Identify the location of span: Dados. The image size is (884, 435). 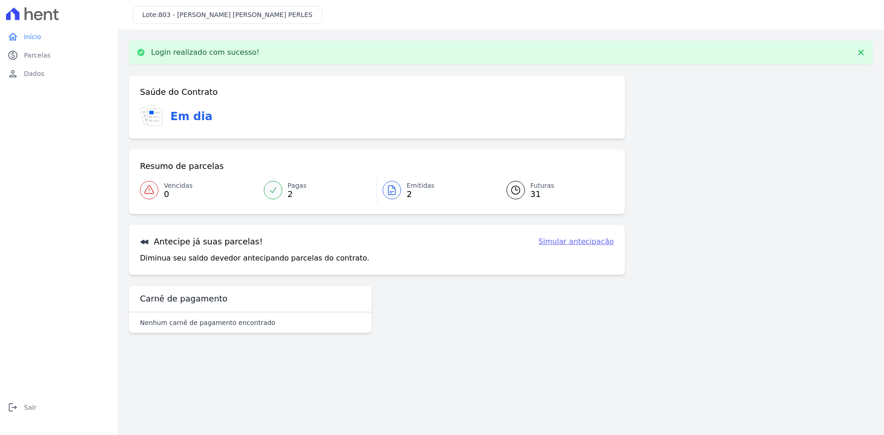
(34, 74).